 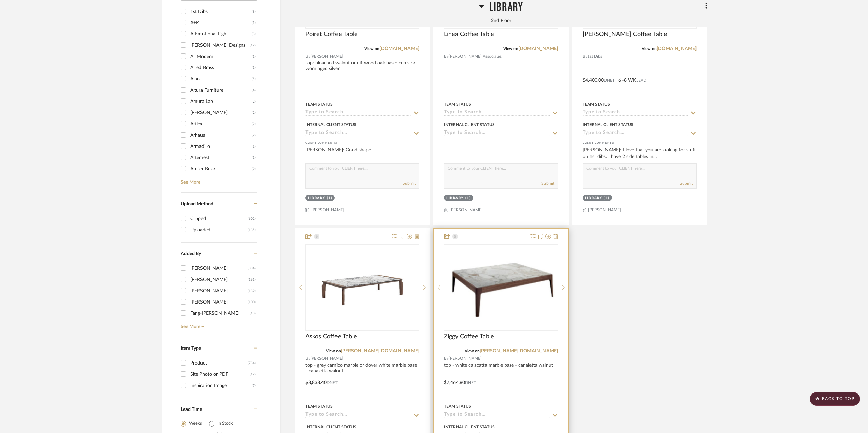 What do you see at coordinates (221, 23) in the screenshot?
I see `div: A+R` at bounding box center [221, 23].